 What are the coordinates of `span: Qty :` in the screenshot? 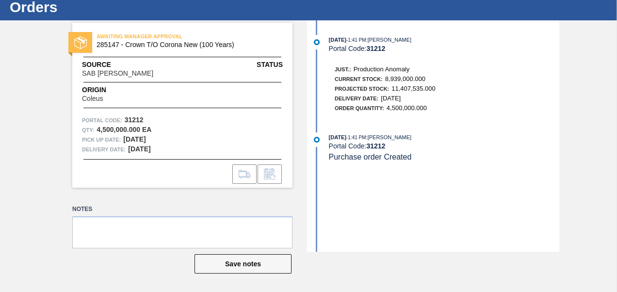 It's located at (88, 130).